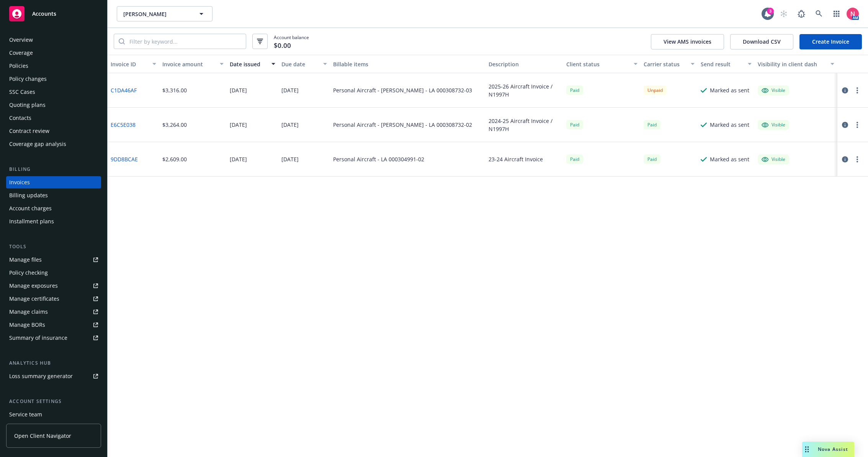 The height and width of the screenshot is (457, 868). I want to click on span: Accounts, so click(44, 14).